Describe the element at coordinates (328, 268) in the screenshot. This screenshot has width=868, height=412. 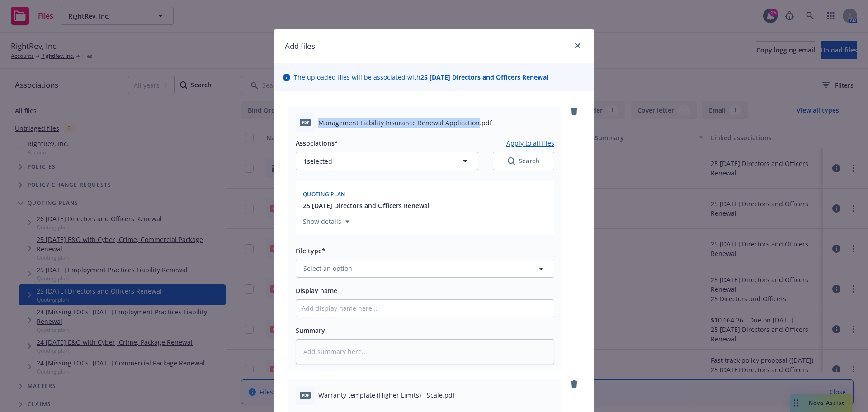
I see `span: Select an option` at that location.